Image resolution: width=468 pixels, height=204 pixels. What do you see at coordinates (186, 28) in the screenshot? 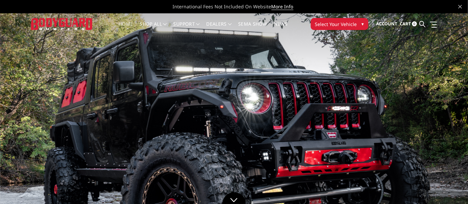
I see `a: Support` at bounding box center [186, 28].